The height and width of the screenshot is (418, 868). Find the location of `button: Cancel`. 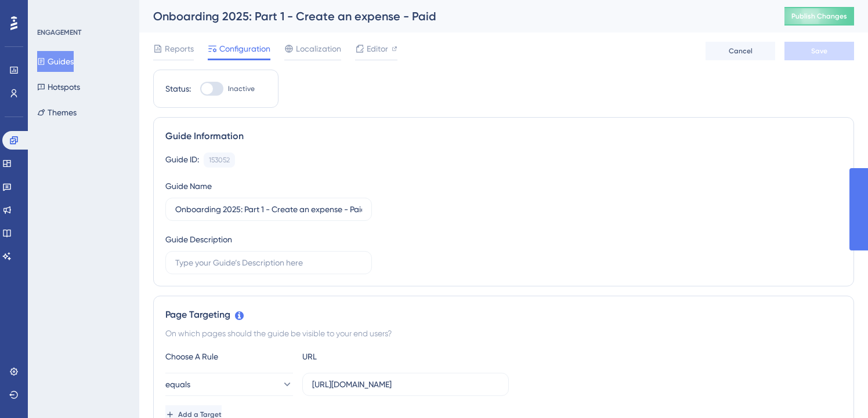

button: Cancel is located at coordinates (740, 51).